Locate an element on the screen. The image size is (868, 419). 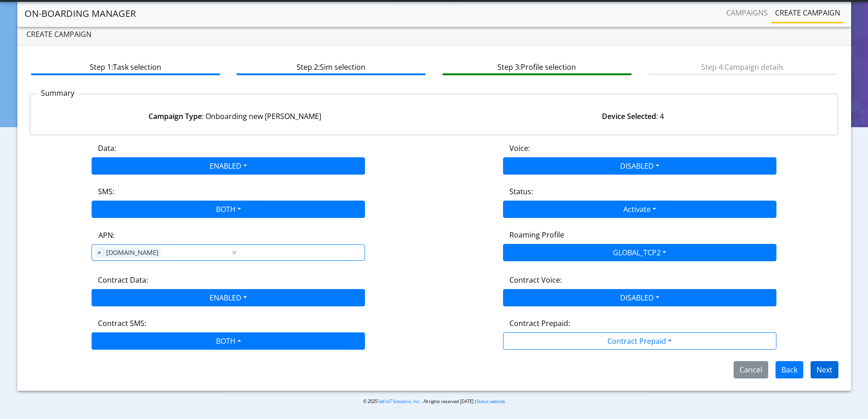
label: Roaming Profile is located at coordinates (537, 235).